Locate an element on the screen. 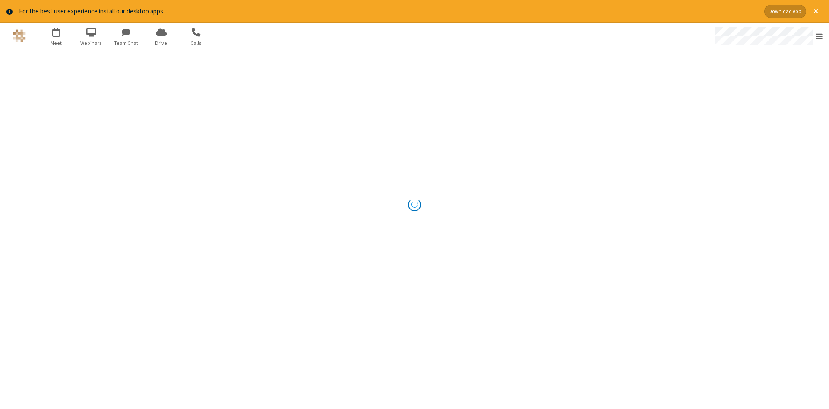 The image size is (829, 409). span: Calls is located at coordinates (196, 43).